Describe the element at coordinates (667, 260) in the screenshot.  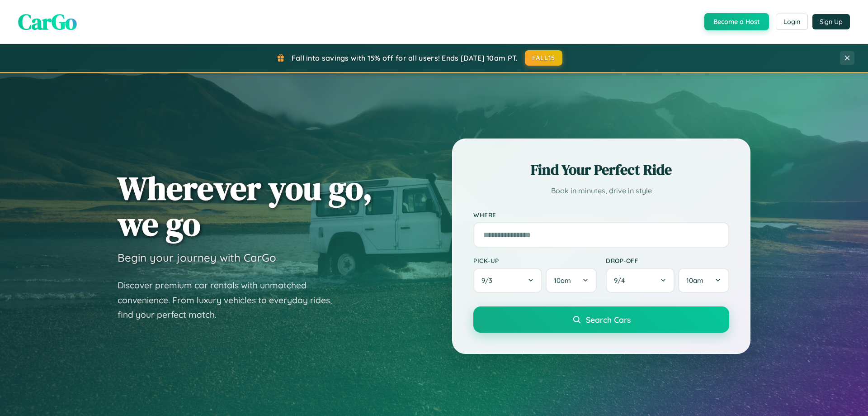
I see `label: Drop-off` at that location.